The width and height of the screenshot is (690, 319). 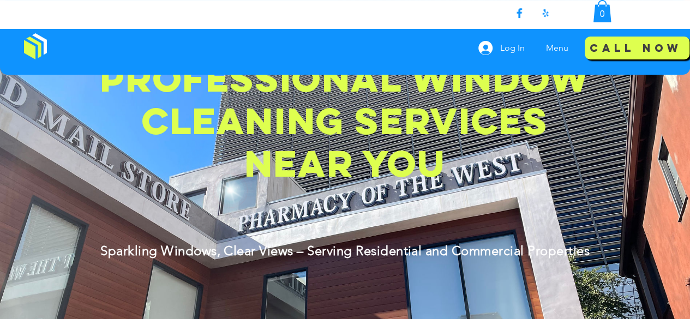 I want to click on a: Yelp!, so click(x=545, y=13).